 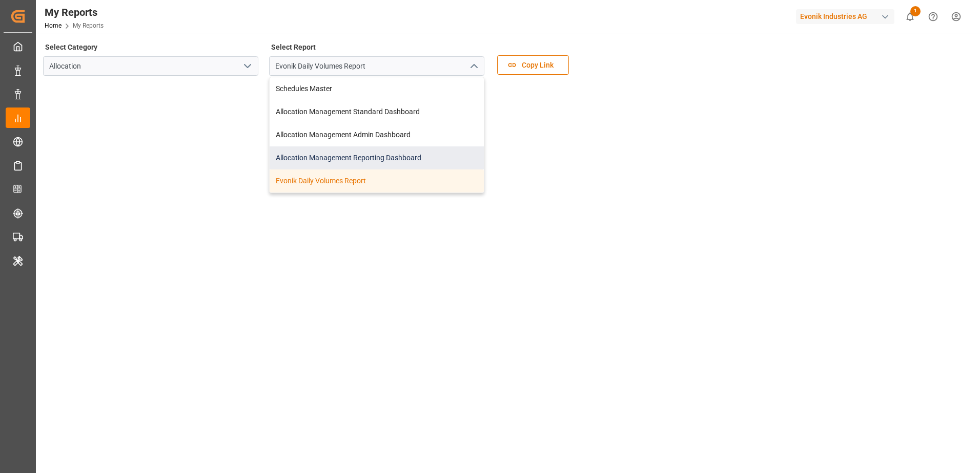 What do you see at coordinates (910, 16) in the screenshot?
I see `button: show 1 new notifications` at bounding box center [910, 16].